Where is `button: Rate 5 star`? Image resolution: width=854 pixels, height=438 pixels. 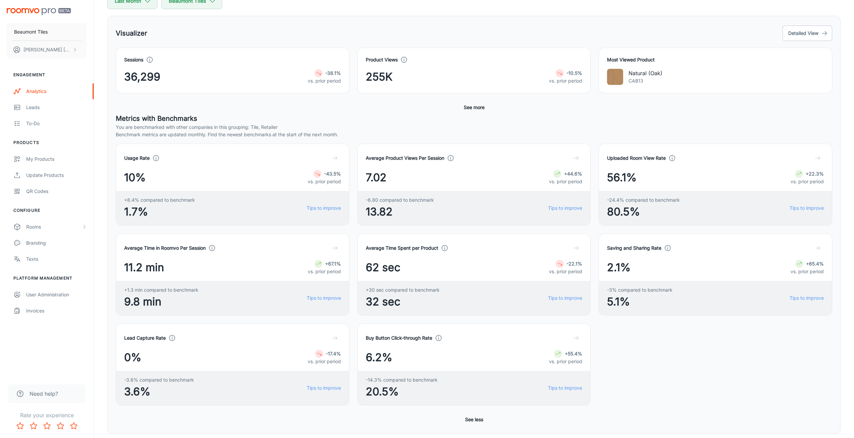 button: Rate 5 star is located at coordinates (74, 426).